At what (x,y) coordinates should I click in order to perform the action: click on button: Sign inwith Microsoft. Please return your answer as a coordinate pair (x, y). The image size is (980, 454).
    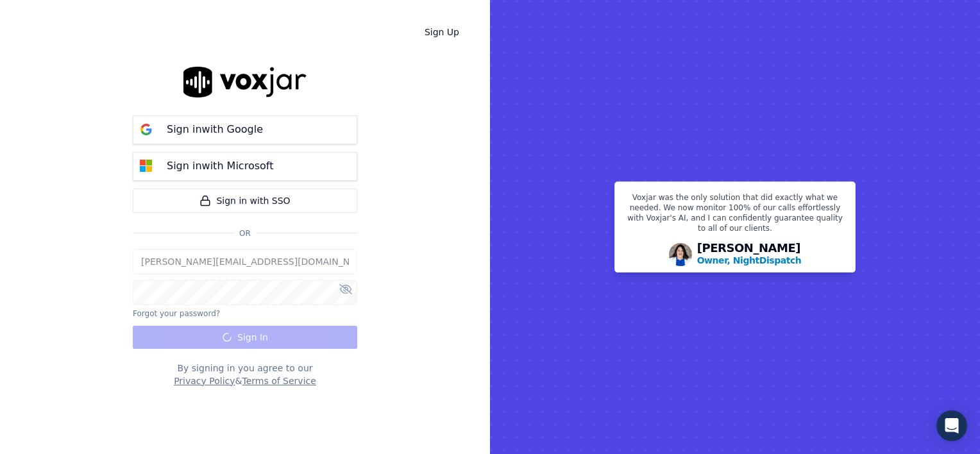
    Looking at the image, I should click on (245, 166).